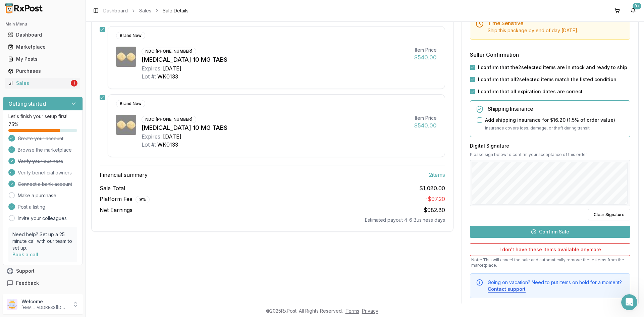 The height and width of the screenshot is (317, 644). I want to click on span: $982.80, so click(435, 210).